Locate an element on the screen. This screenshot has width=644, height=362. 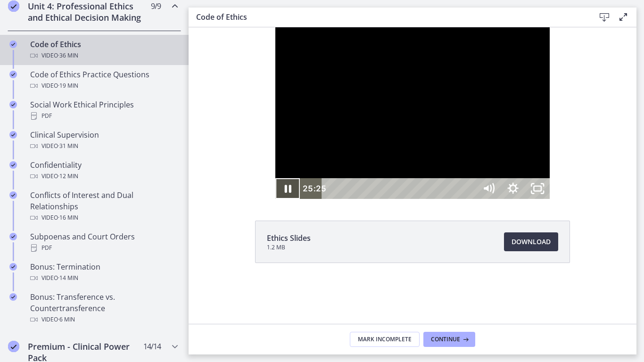
button: Continue is located at coordinates (449, 340).